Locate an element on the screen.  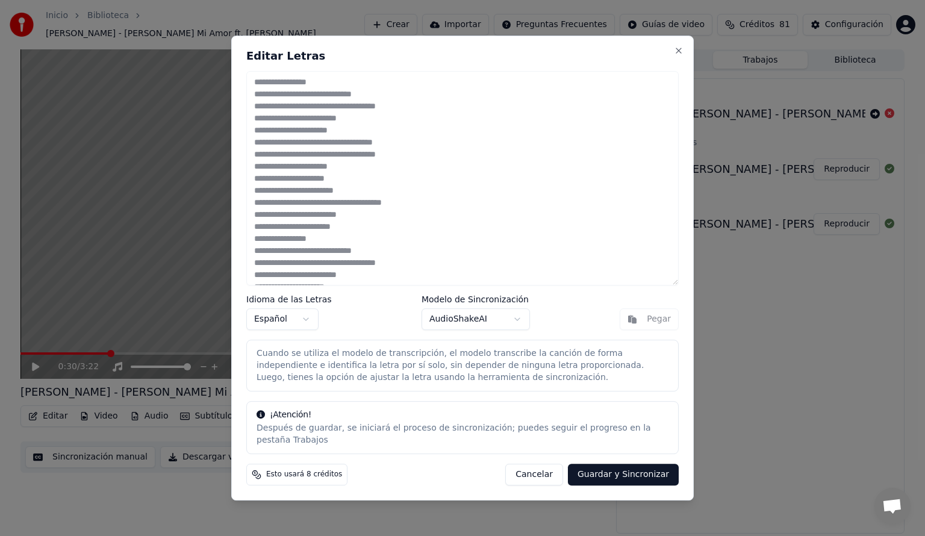
button: Cancelar is located at coordinates (534, 474).